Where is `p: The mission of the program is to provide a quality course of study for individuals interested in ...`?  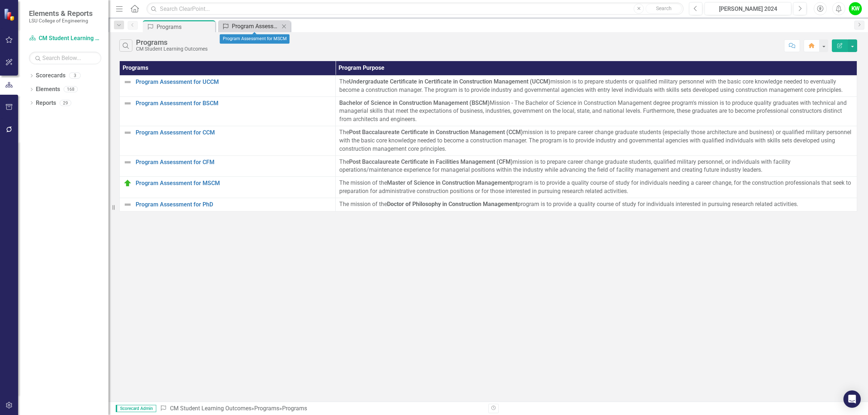
p: The mission of the program is to provide a quality course of study for individuals interested in ... is located at coordinates (596, 204).